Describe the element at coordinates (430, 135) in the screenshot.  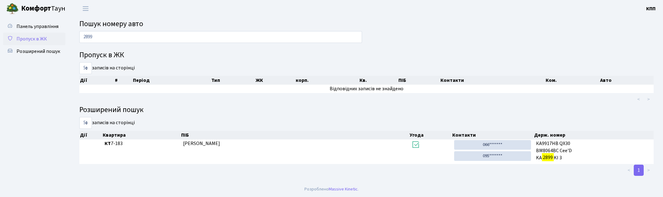
I see `th: Угода` at that location.